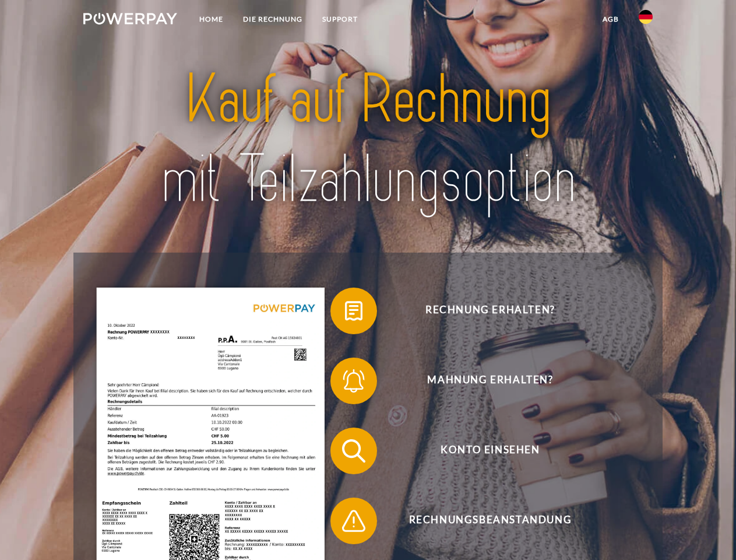  Describe the element at coordinates (211, 20) in the screenshot. I see `a: Home` at that location.